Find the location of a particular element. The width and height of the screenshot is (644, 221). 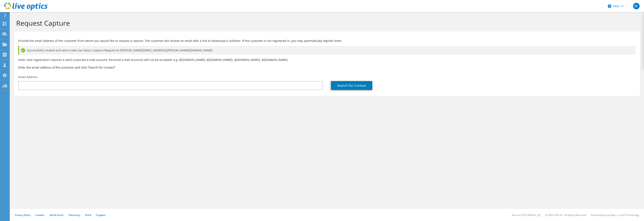

a: Support is located at coordinates (101, 215).